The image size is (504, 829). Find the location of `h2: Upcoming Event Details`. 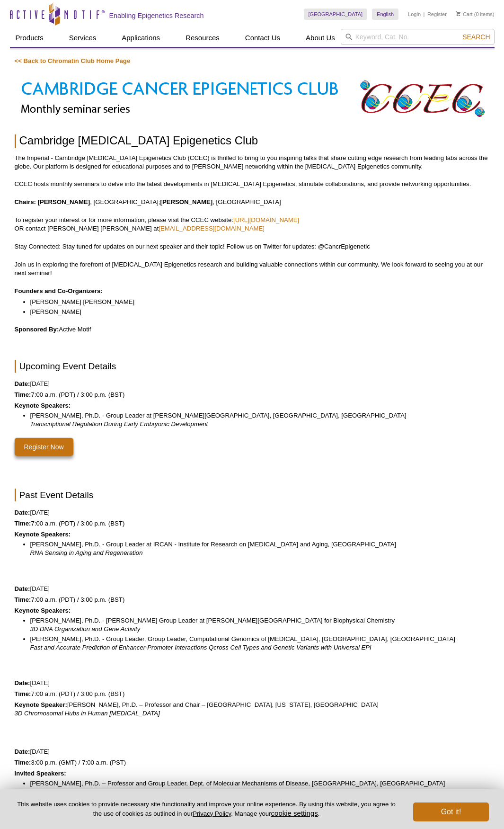

h2: Upcoming Event Details is located at coordinates (252, 366).